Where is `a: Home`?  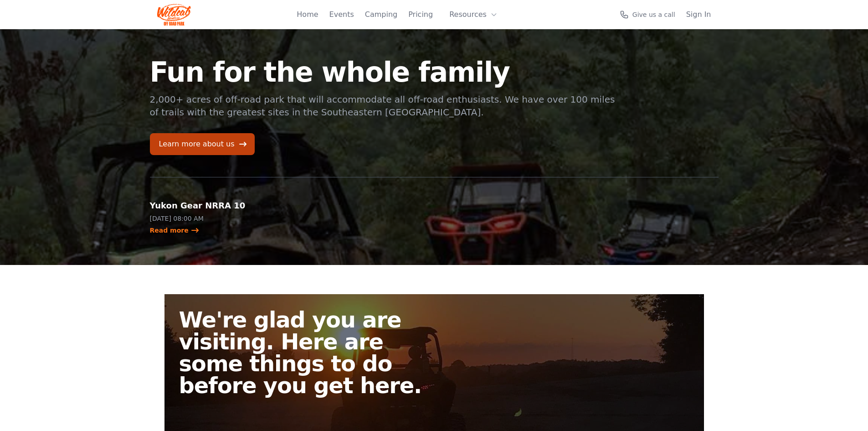
a: Home is located at coordinates (307, 14).